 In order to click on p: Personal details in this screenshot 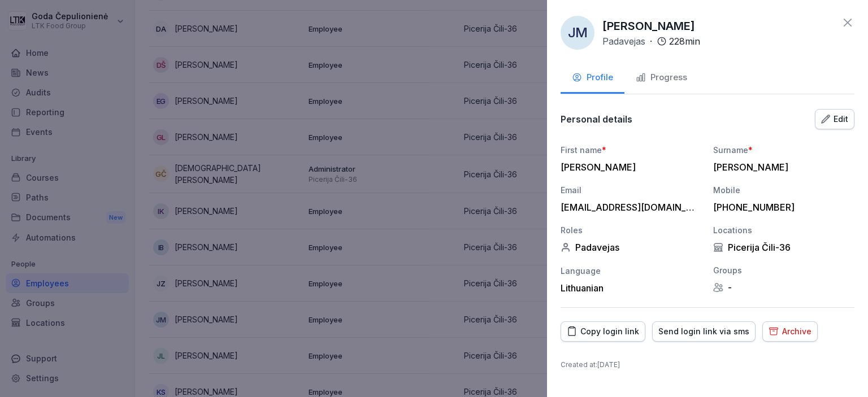, I will do `click(596, 119)`.